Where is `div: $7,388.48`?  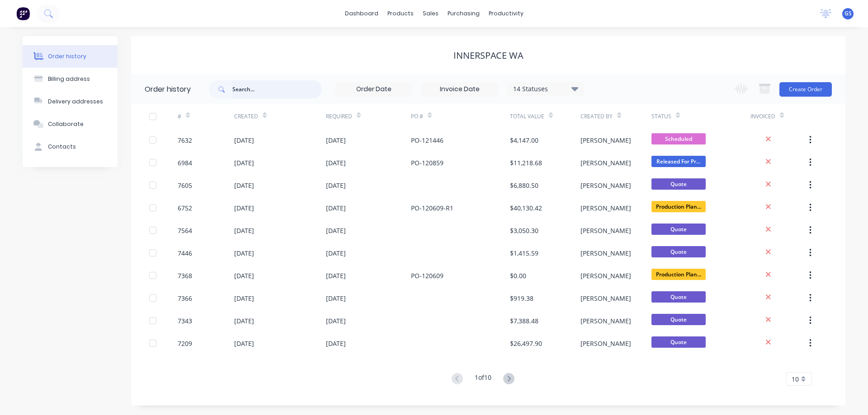
div: $7,388.48 is located at coordinates (524, 321).